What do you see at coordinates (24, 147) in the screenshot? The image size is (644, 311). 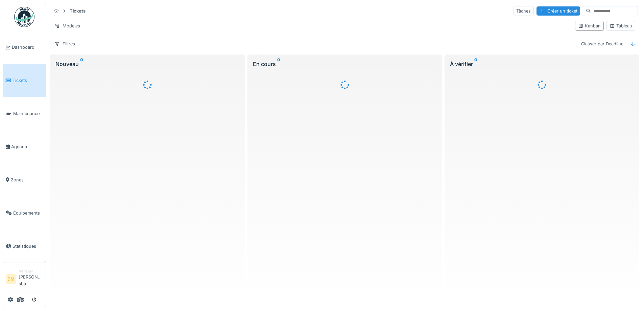 I see `a: Agenda` at bounding box center [24, 147].